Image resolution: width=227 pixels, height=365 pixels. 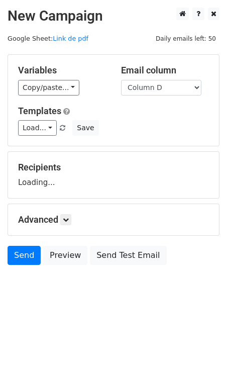 I want to click on a: Copy/paste..., so click(x=49, y=87).